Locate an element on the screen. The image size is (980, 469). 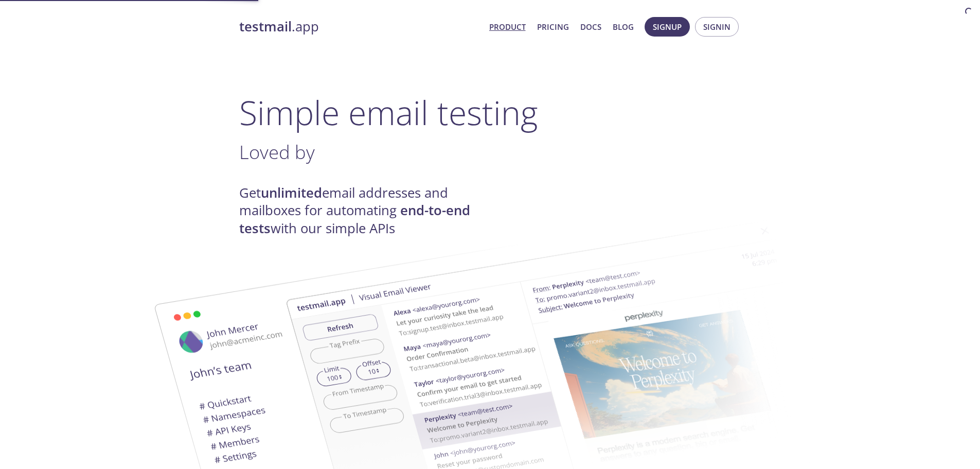
strong: end-to-end tests is located at coordinates (355, 219).